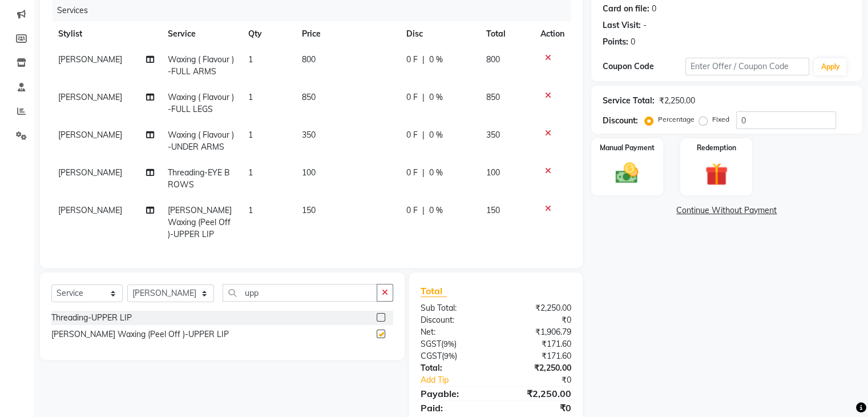 The image size is (868, 417). Describe the element at coordinates (716, 174) in the screenshot. I see `img: _gift.svg` at that location.